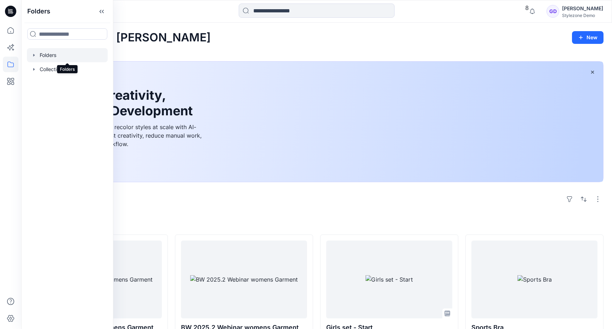 This screenshot has height=329, width=612. What do you see at coordinates (553, 11) in the screenshot?
I see `div: GD` at bounding box center [553, 11].